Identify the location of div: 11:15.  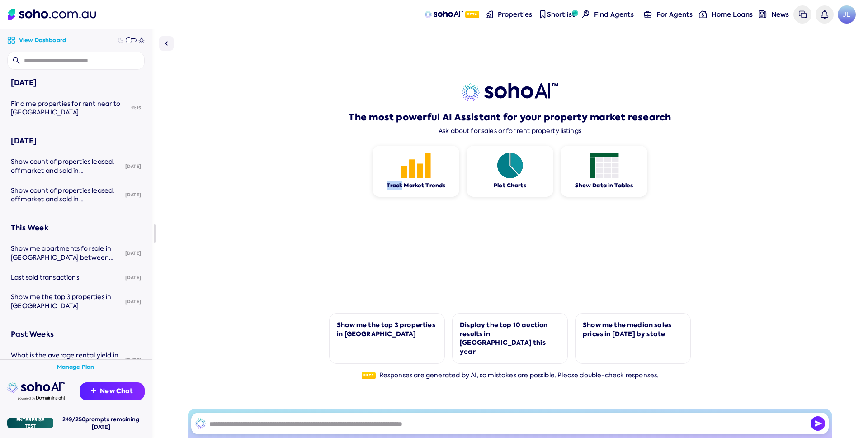
(136, 108).